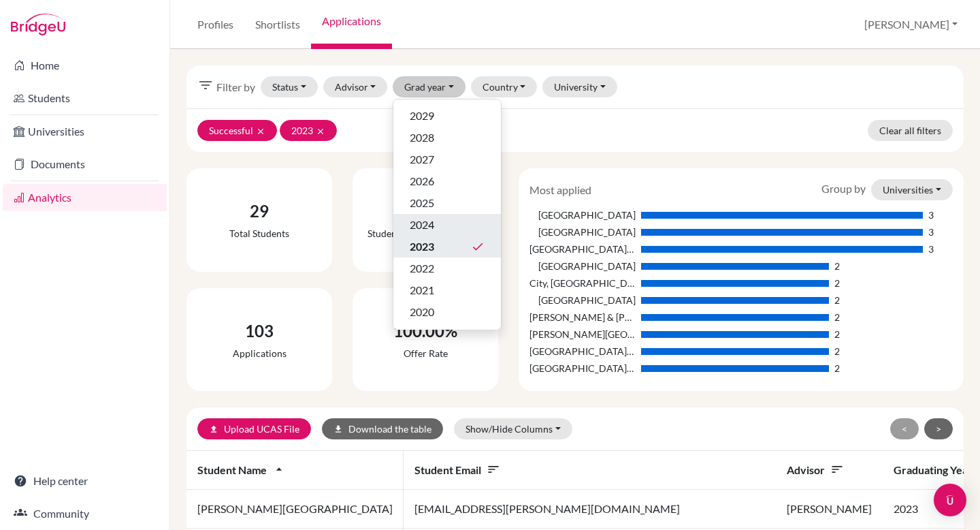  What do you see at coordinates (447, 215) in the screenshot?
I see `div: Grad year` at bounding box center [447, 215].